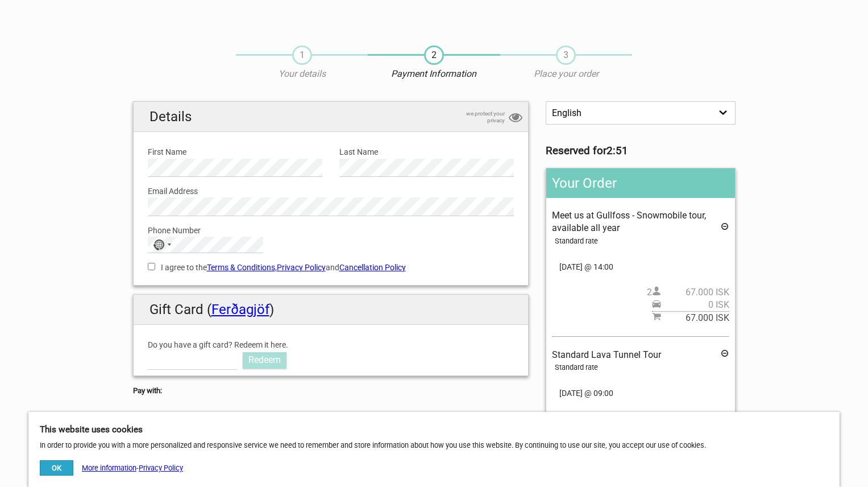 This screenshot has width=868, height=487. Describe the element at coordinates (331, 191) in the screenshot. I see `label: Email Address` at that location.